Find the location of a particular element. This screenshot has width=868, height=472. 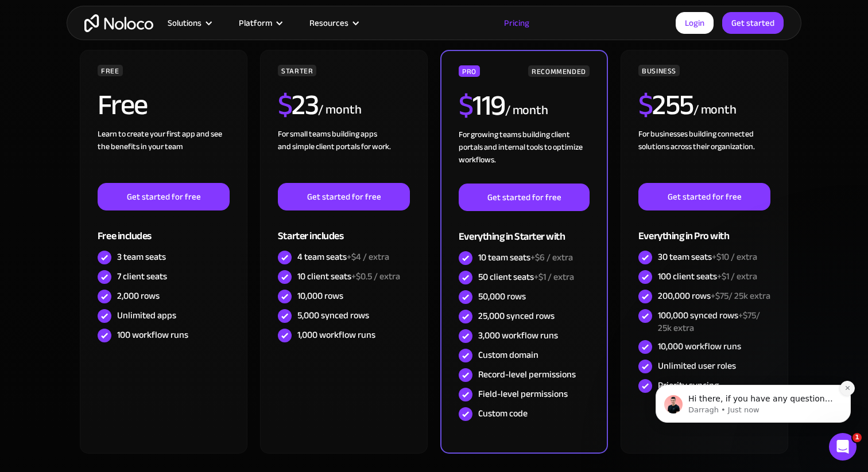

img: Profile image for Darragh is located at coordinates (35, 92).